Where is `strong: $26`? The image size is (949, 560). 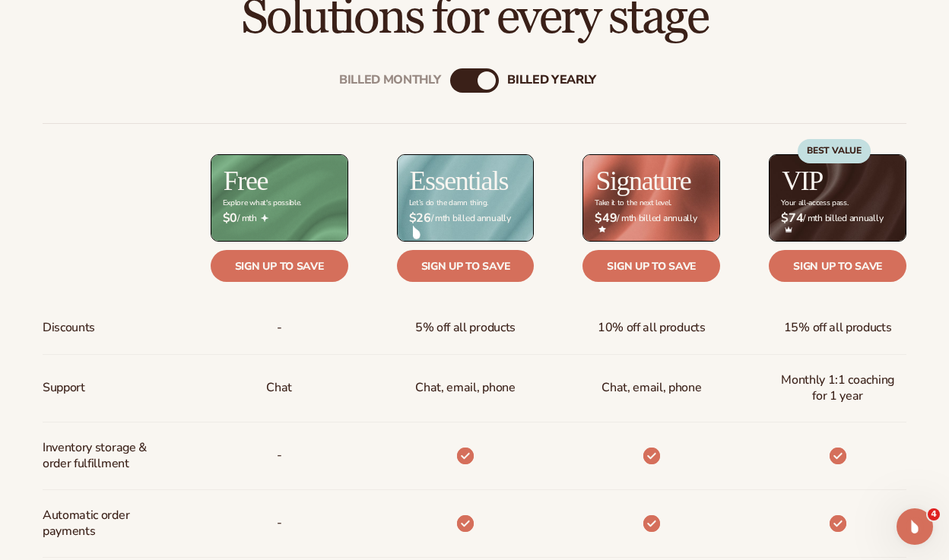
strong: $26 is located at coordinates (420, 218).